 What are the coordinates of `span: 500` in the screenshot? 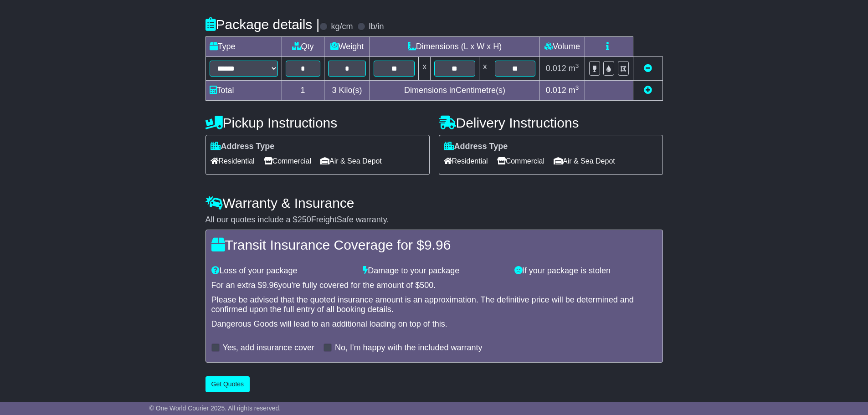 It's located at (426, 285).